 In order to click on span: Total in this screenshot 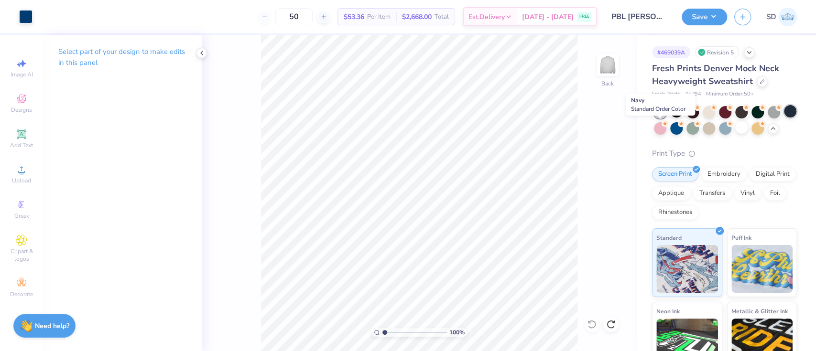, I will do `click(442, 17)`.